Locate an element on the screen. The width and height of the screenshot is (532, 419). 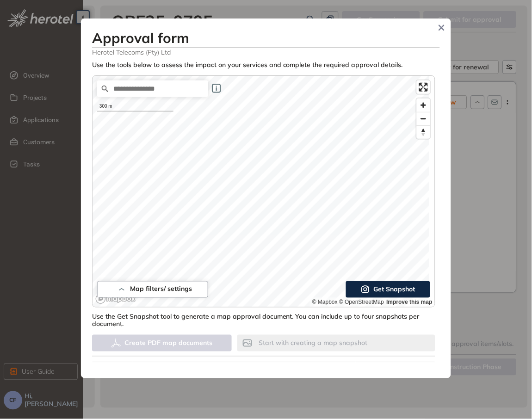
div: 300 m is located at coordinates (135, 106).